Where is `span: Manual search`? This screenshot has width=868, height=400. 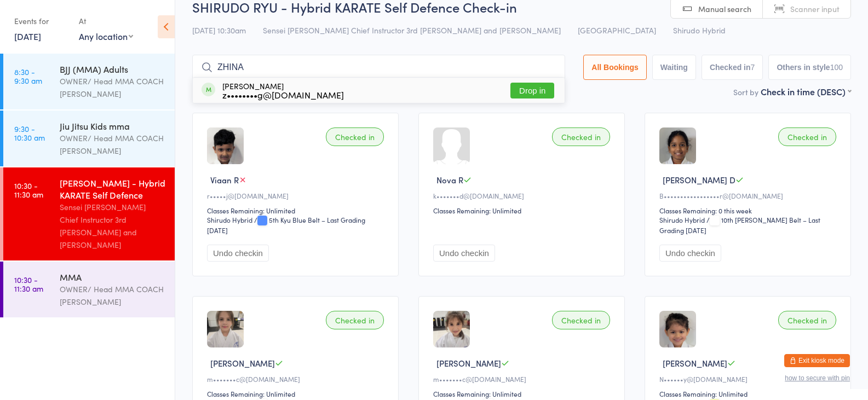 span: Manual search is located at coordinates (725, 9).